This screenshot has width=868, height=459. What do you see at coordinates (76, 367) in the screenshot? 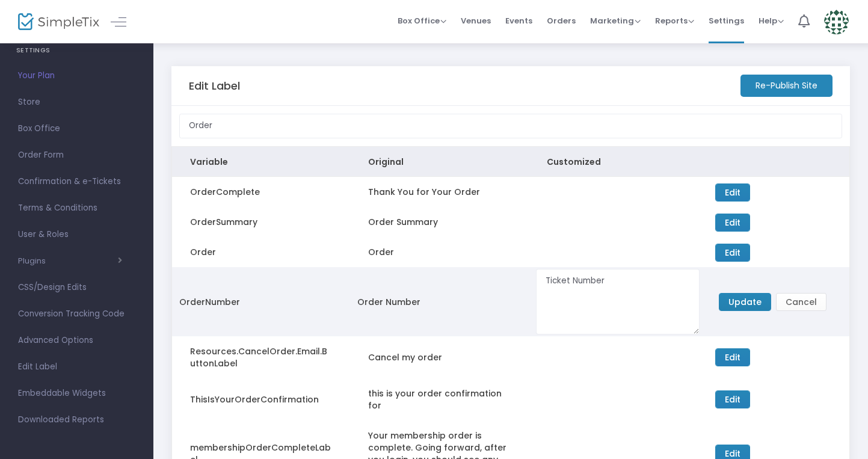
I see `span: Edit Label` at bounding box center [76, 367].